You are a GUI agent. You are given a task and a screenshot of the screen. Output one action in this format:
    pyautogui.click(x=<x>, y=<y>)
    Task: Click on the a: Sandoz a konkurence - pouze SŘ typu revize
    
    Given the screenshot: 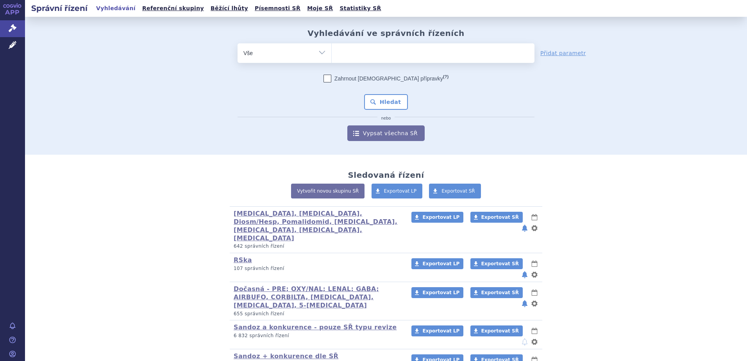 What is the action you would take?
    pyautogui.click(x=315, y=327)
    